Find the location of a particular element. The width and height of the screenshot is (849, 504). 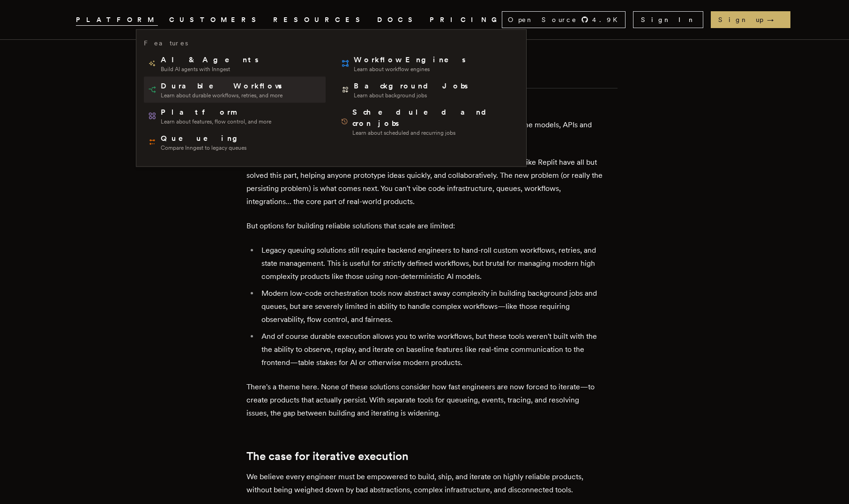

a: AI & AgentsBuild AI agents with Inngest is located at coordinates (235, 64).